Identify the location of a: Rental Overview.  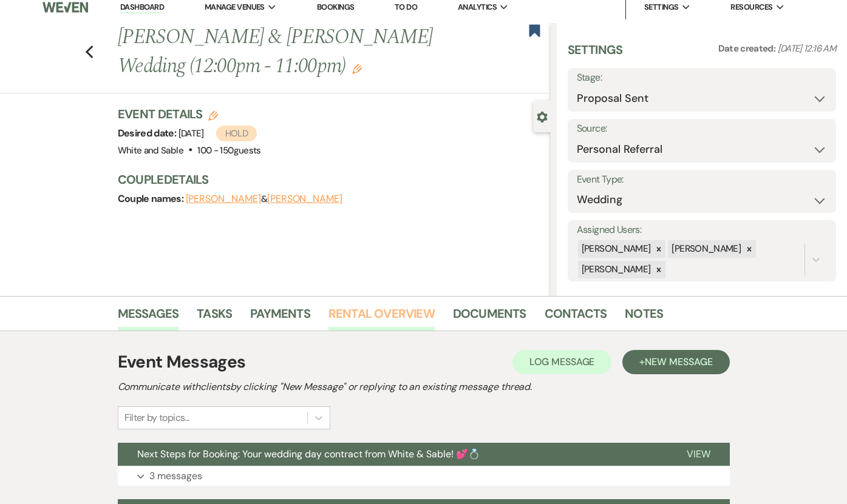
(381, 318).